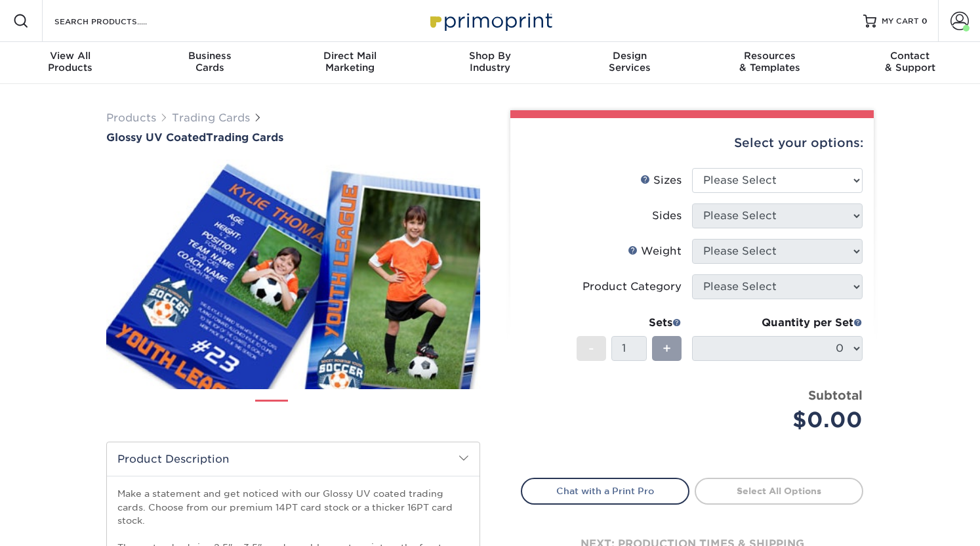 This screenshot has height=546, width=980. Describe the element at coordinates (924, 21) in the screenshot. I see `span: 0` at that location.